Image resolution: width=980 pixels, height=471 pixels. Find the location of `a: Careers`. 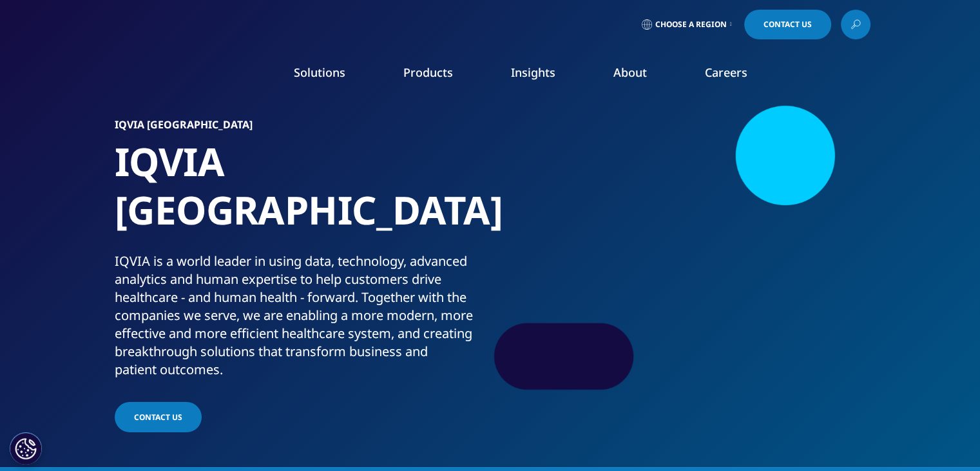

a: Careers is located at coordinates (726, 73).